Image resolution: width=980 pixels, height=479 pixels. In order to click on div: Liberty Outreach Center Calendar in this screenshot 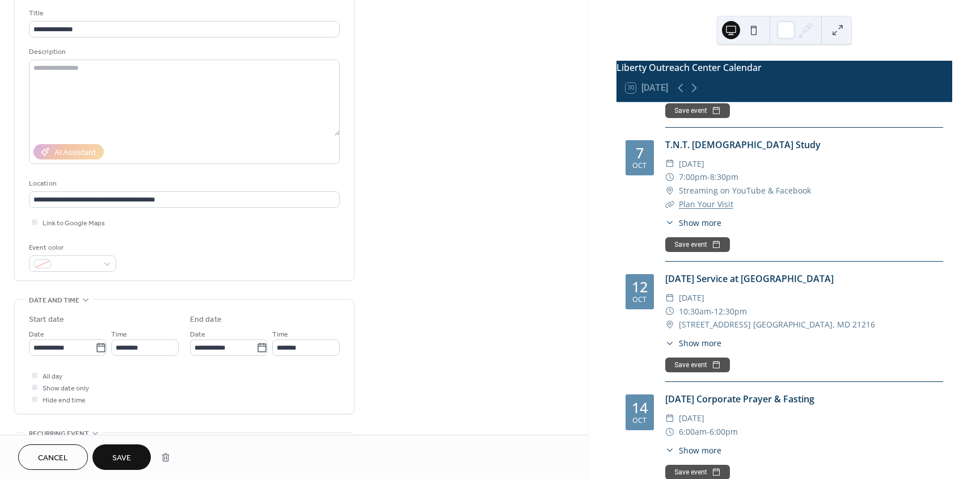, I will do `click(784, 68)`.